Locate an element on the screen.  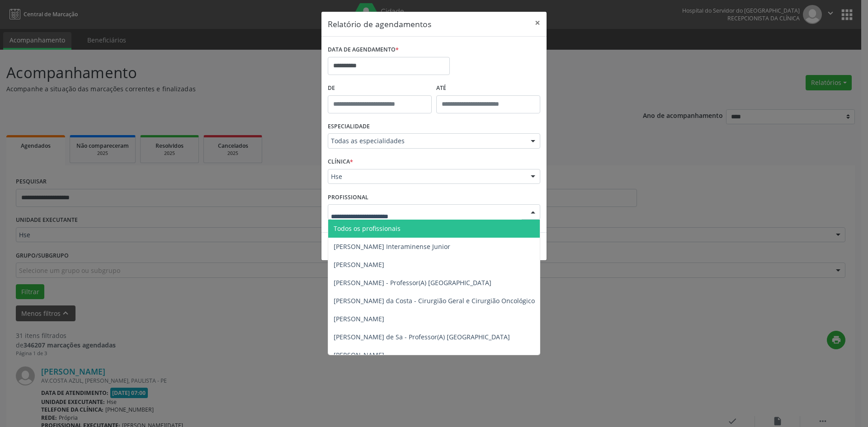
label: De is located at coordinates (380, 88).